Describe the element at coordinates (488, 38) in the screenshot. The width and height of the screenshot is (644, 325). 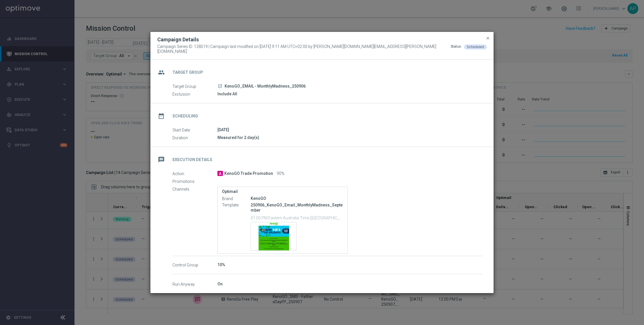
I see `span: close` at that location.